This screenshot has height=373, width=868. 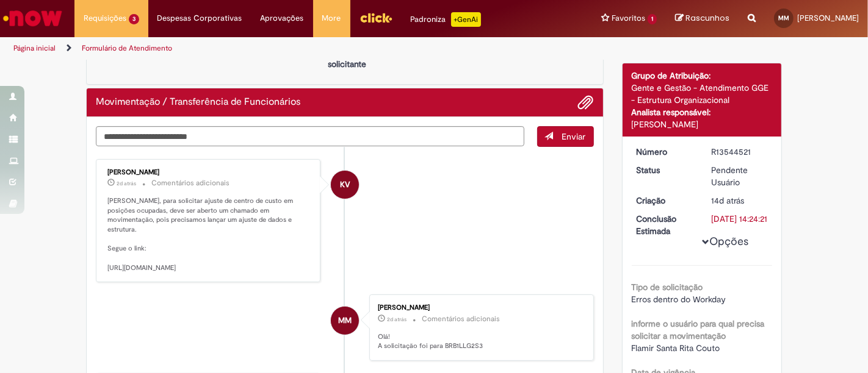 I want to click on span: Flamir Santa Rita Couto, so click(x=675, y=349).